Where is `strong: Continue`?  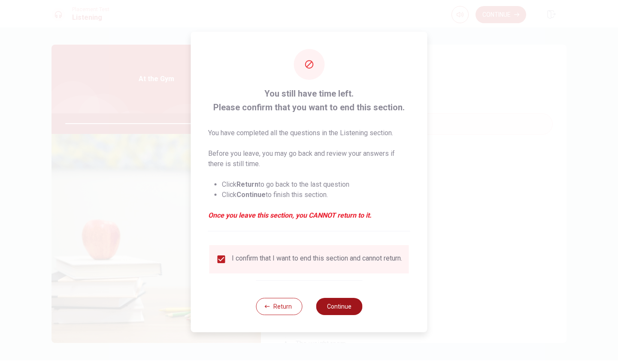 strong: Continue is located at coordinates (251, 194).